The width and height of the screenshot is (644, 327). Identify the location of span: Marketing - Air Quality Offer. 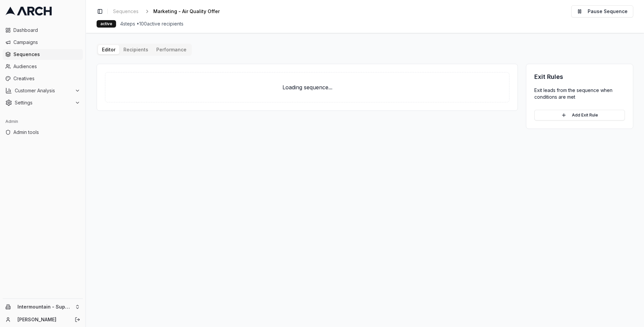
(187, 11).